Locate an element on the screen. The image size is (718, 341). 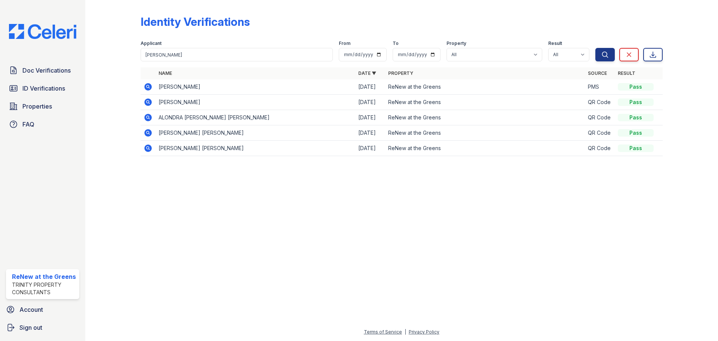
label: From is located at coordinates (345, 43).